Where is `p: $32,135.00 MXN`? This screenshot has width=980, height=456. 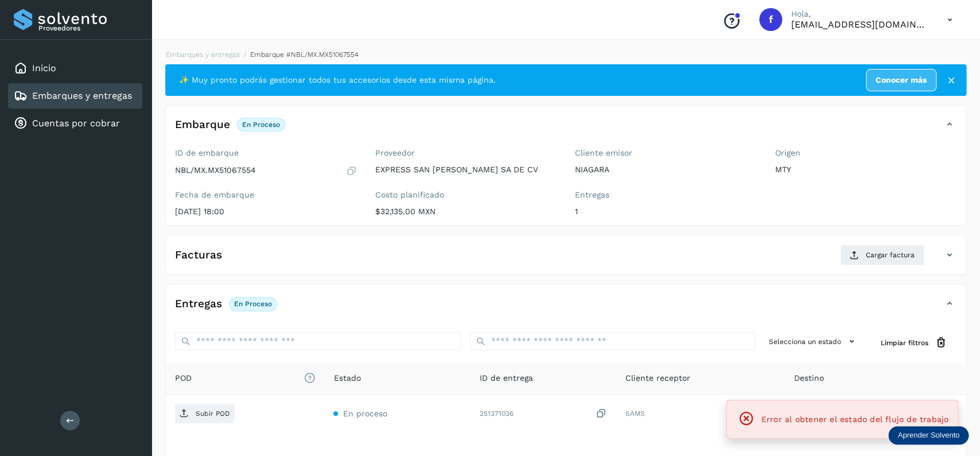
p: $32,135.00 MXN is located at coordinates (466, 211).